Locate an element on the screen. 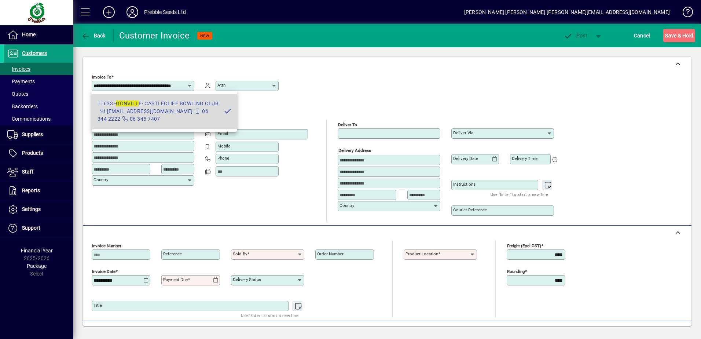 The image size is (701, 339). mat-label: Phone is located at coordinates (223, 158).